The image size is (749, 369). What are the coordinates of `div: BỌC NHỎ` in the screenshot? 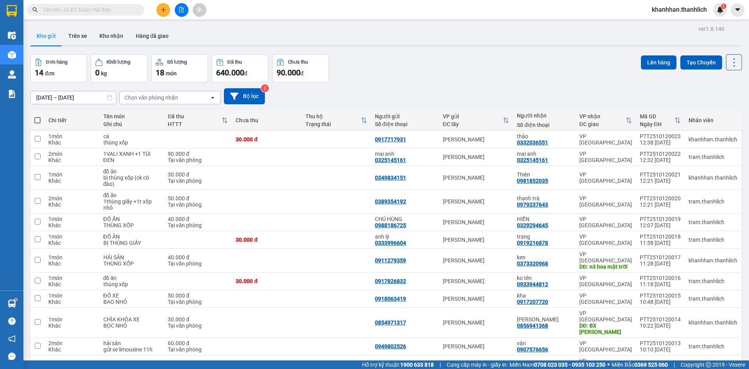 It's located at (132, 325).